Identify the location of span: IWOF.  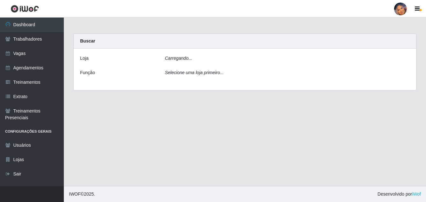
(75, 194).